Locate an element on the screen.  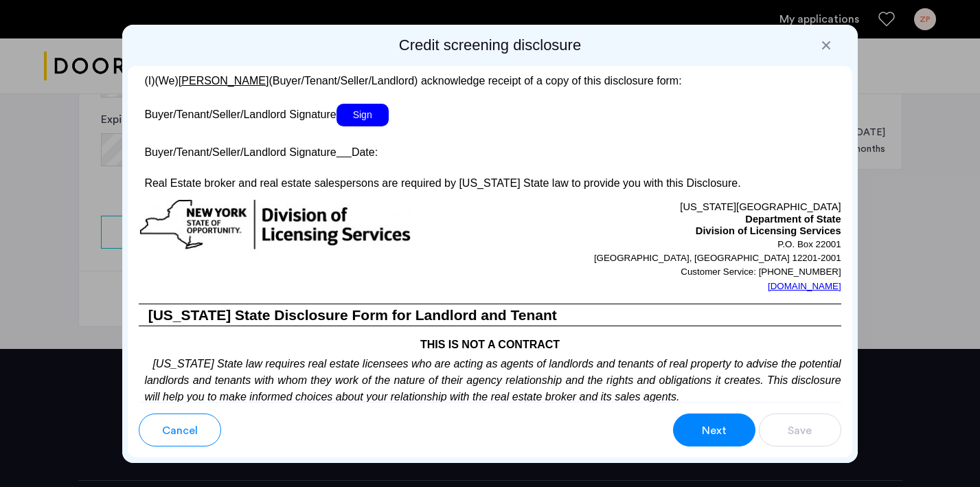
span: Next is located at coordinates (714, 431).